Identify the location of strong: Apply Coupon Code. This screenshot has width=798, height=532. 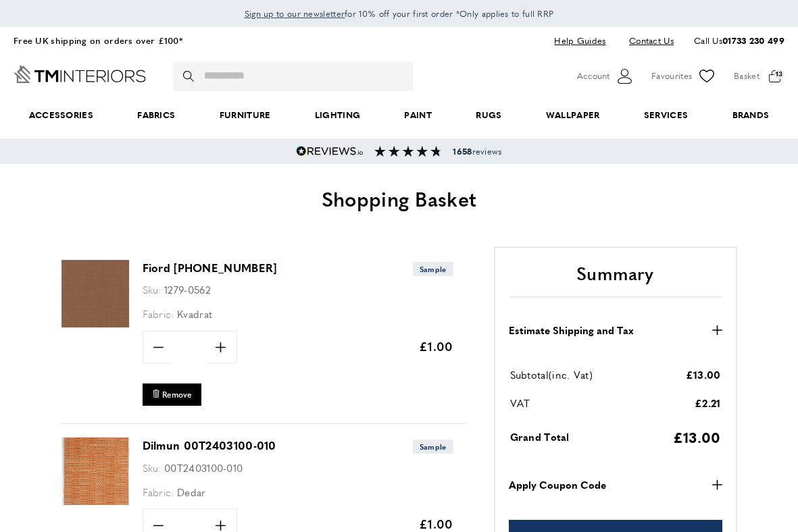
(558, 485).